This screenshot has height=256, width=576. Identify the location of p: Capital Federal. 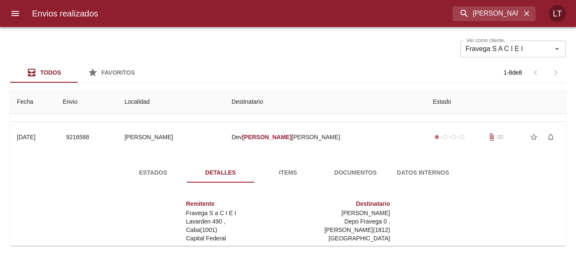
(235, 238).